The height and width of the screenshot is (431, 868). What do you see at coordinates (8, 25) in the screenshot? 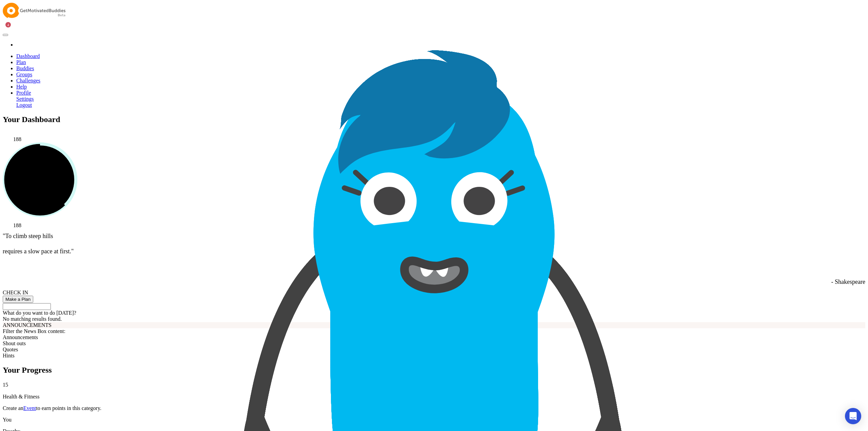
I see `span: 4` at bounding box center [8, 25].